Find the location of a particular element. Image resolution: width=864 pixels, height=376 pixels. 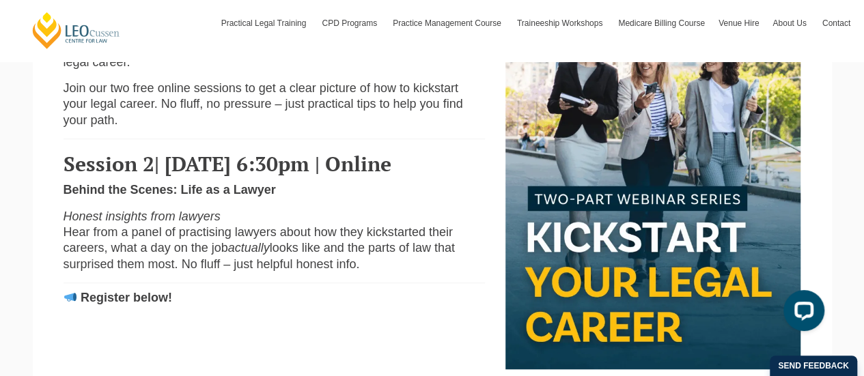

a: Traineeship Workshops is located at coordinates (561, 23).